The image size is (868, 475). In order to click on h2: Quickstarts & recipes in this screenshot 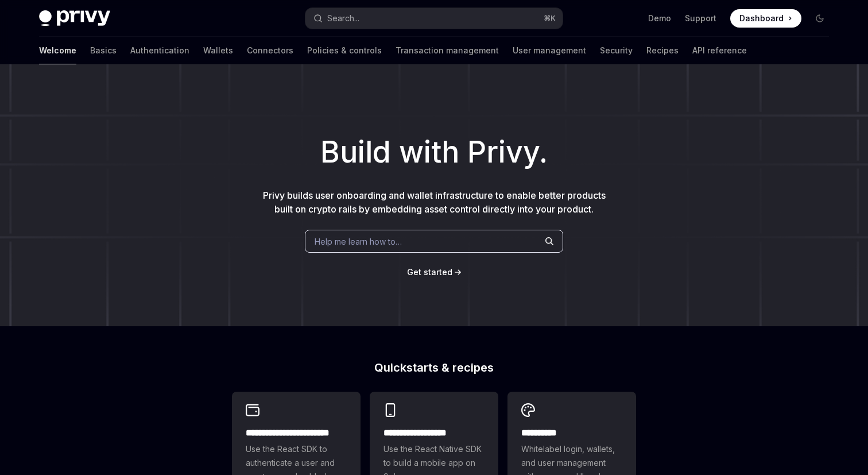, I will do `click(434, 367)`.